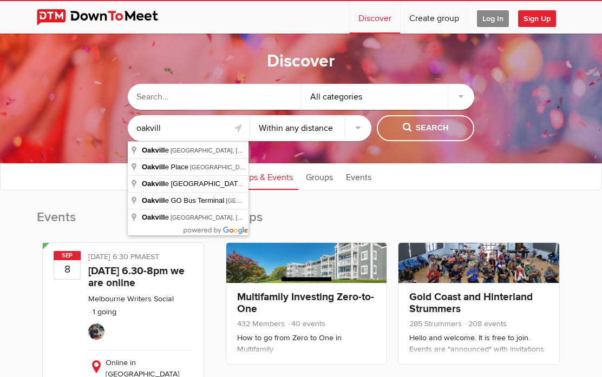 The image size is (602, 377). Describe the element at coordinates (492, 18) in the screenshot. I see `span: Log In` at that location.